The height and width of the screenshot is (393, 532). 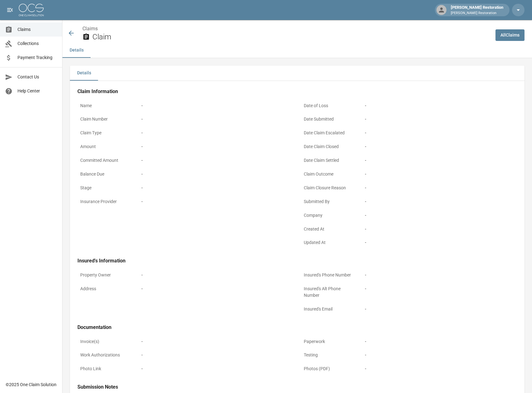 I want to click on nav: breadcrumb, so click(x=286, y=29).